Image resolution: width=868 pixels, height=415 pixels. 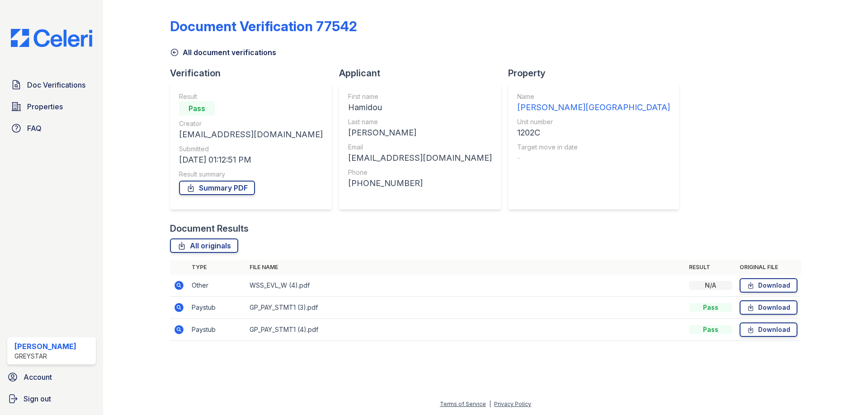 What do you see at coordinates (466, 267) in the screenshot?
I see `th: File name` at bounding box center [466, 267].